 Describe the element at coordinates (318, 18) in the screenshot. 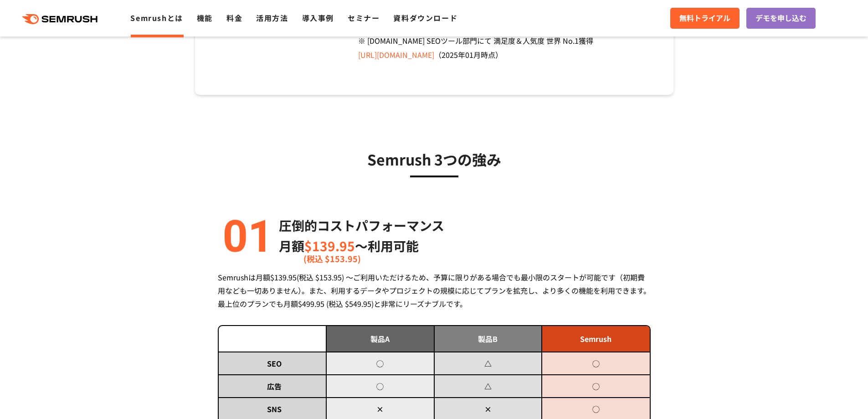

I see `a: 導入事例` at that location.